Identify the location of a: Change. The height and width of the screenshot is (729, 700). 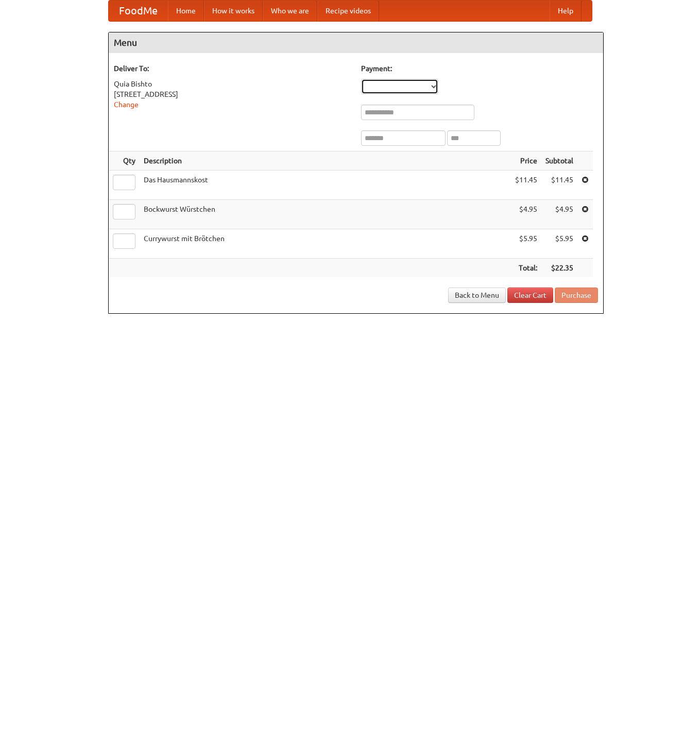
(126, 104).